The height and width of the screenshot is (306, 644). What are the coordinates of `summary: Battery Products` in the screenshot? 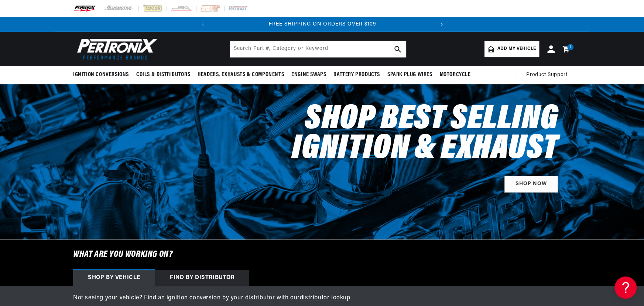 It's located at (357, 75).